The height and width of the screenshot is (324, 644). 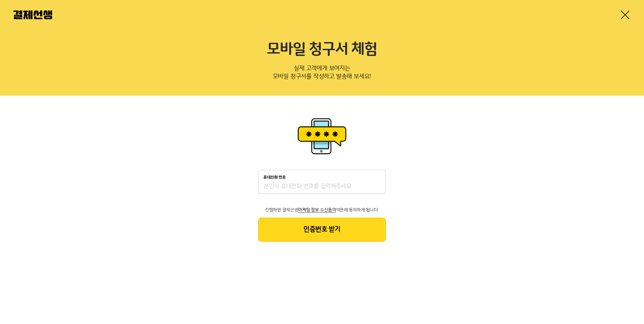 I want to click on p: 진행하면 결제선생 약관에 동의하게 됩니다., so click(x=322, y=210).